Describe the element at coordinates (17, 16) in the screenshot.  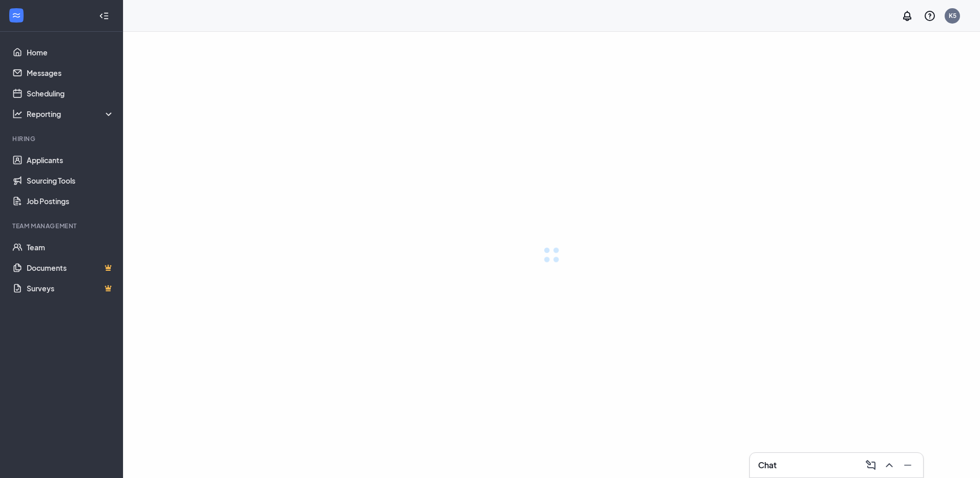
I see `svg: WorkstreamLogo` at that location.